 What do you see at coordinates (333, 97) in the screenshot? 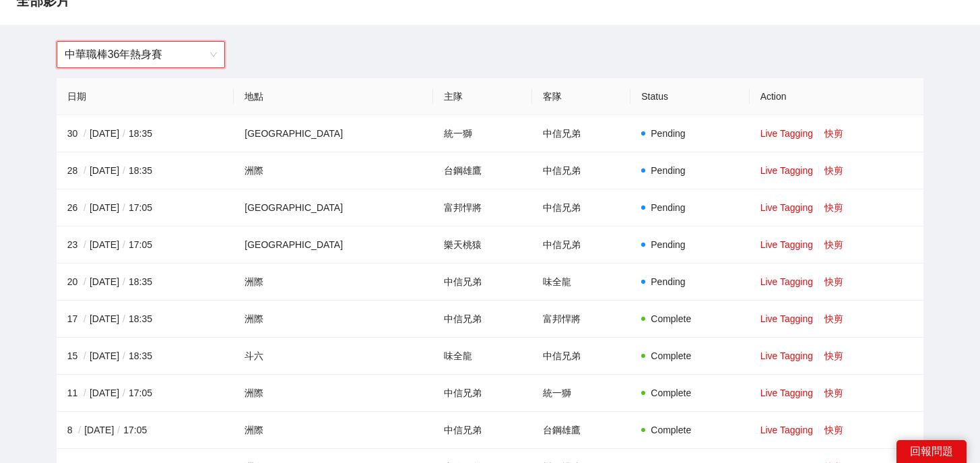
I see `th: 地點` at bounding box center [333, 97].